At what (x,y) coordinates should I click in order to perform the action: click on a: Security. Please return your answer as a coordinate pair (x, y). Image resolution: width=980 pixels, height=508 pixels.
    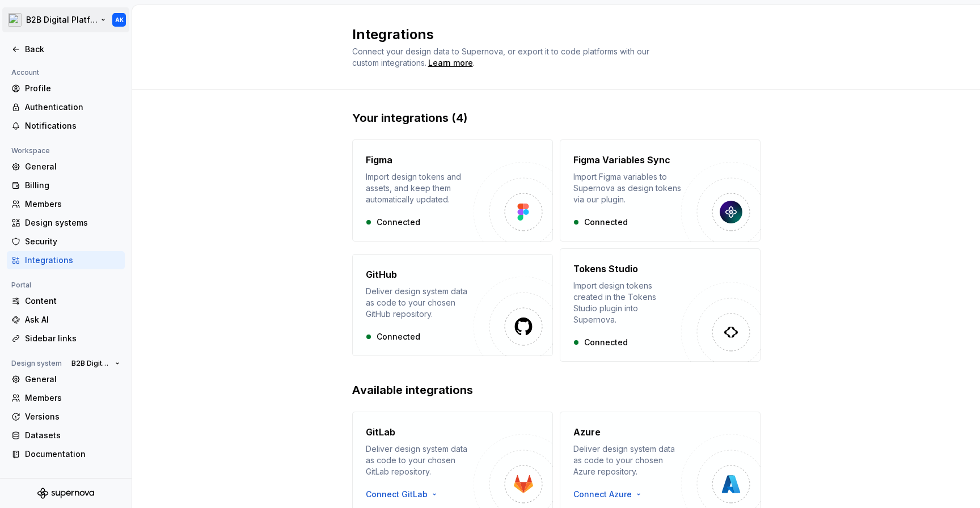
    Looking at the image, I should click on (66, 241).